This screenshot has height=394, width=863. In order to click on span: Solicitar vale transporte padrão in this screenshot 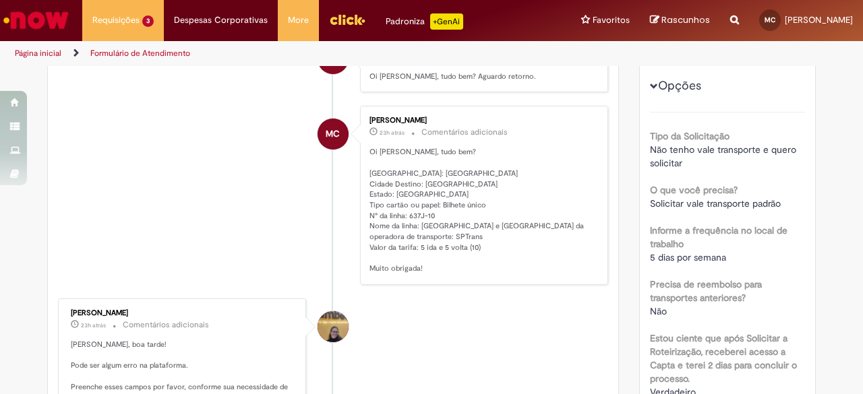, I will do `click(715, 204)`.